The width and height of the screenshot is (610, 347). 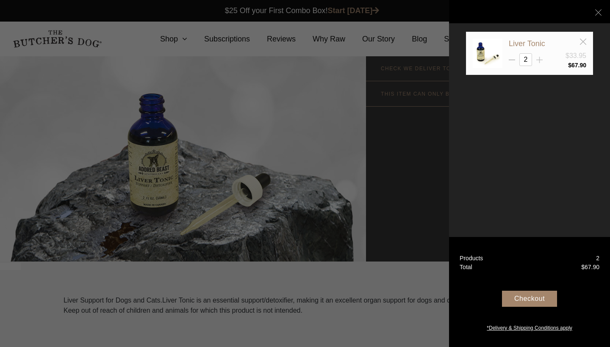 I want to click on a: Products 2 Total $67.90 Checkout, so click(x=530, y=292).